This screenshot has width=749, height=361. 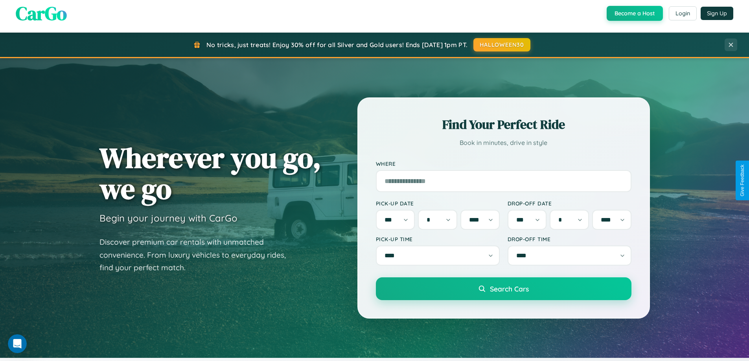 I want to click on div: Give Feedback, so click(x=742, y=180).